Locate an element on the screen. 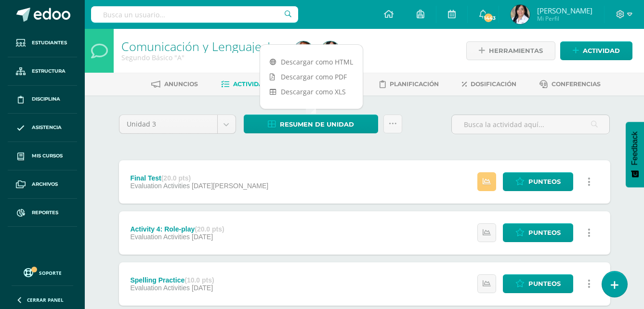 The height and width of the screenshot is (309, 644). input: Busca un usuario... is located at coordinates (194, 14).